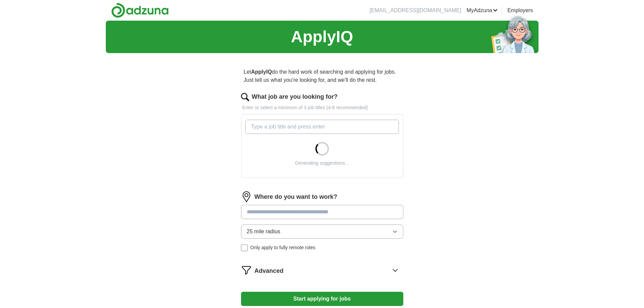 The width and height of the screenshot is (644, 308). Describe the element at coordinates (247, 196) in the screenshot. I see `img: location.png` at that location.